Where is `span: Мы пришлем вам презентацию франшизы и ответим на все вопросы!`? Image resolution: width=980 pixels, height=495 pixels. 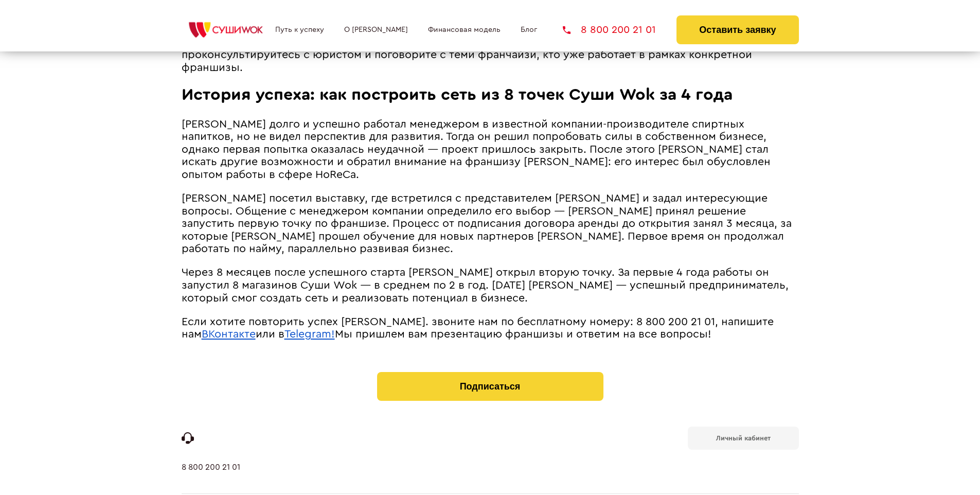 span: Мы пришлем вам презентацию франшизы и ответим на все вопросы! is located at coordinates (523, 334).